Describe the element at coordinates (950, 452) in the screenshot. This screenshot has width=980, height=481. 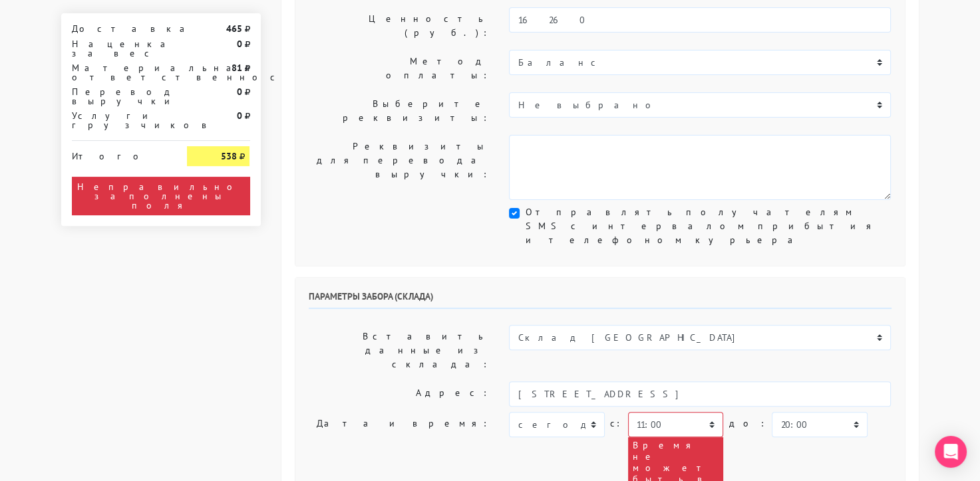
I see `div: Open Intercom Messenger` at that location.